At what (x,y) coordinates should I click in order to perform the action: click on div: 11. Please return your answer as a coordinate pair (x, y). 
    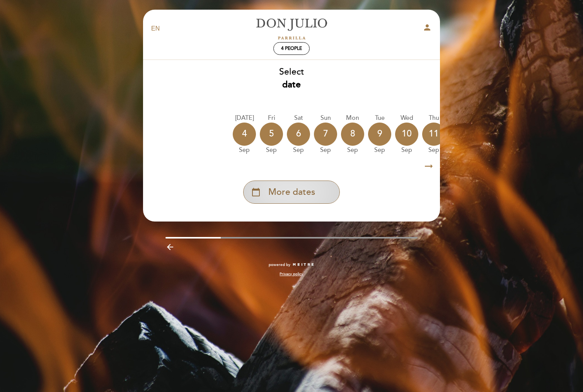
    Looking at the image, I should click on (434, 134).